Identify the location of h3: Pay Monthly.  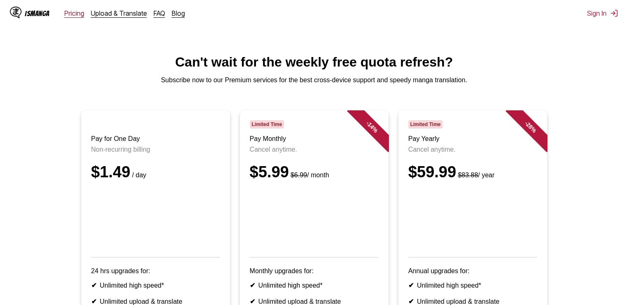
(314, 139).